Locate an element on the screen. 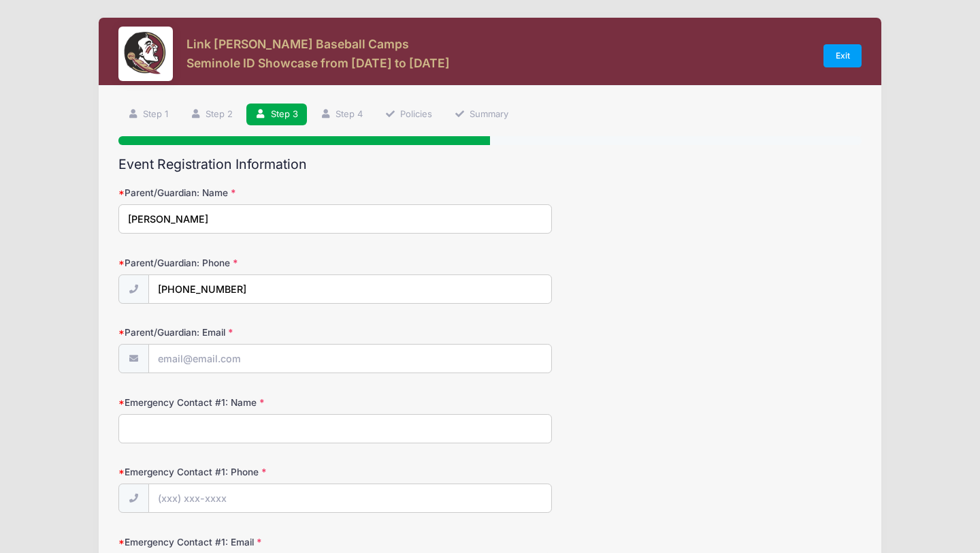 The height and width of the screenshot is (553, 980). label: Emergency Contact #1: Email is located at coordinates (243, 542).